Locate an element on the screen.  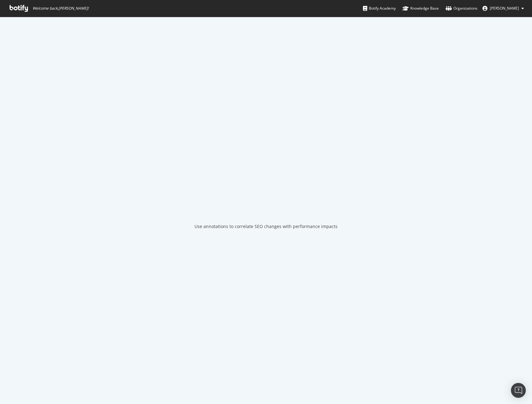
div: Use annotations to correlate SEO changes with performance impacts is located at coordinates (266, 226).